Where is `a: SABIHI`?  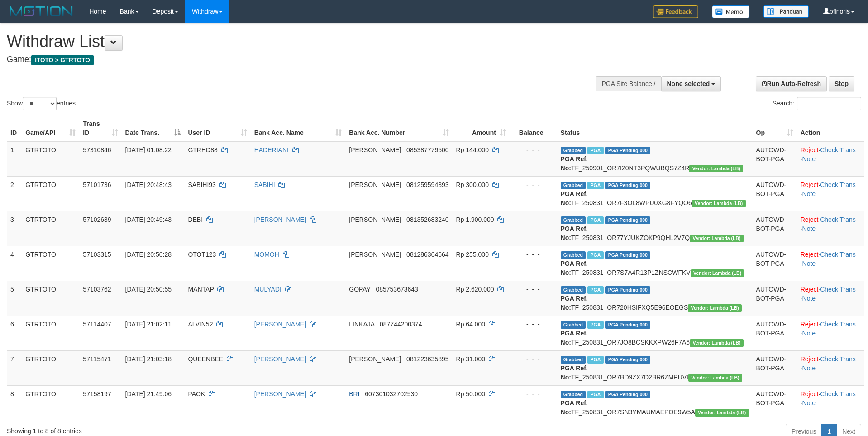 a: SABIHI is located at coordinates (265, 185).